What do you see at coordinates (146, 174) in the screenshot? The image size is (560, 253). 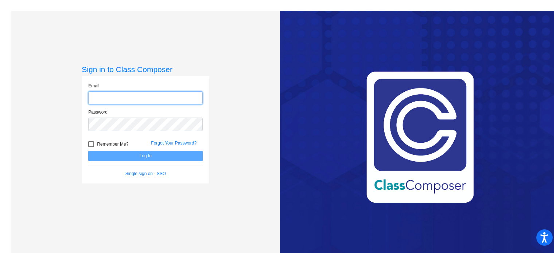 I see `a: Single sign on - SSO` at bounding box center [146, 174].